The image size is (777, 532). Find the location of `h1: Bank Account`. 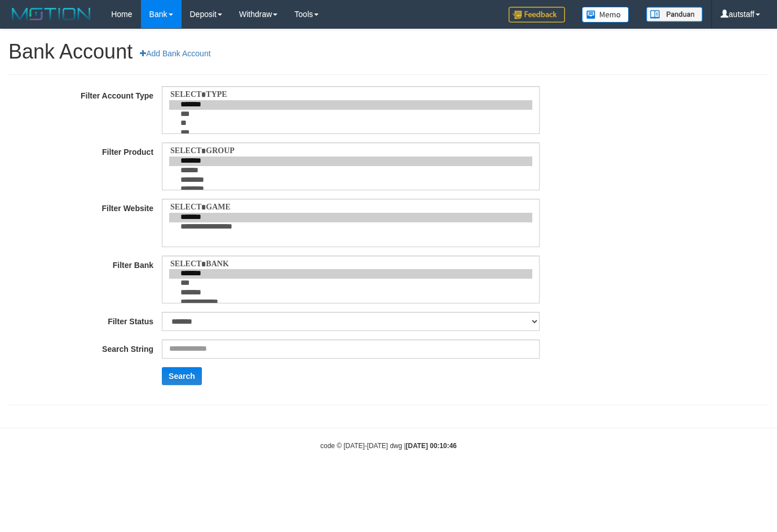

h1: Bank Account is located at coordinates (388, 52).